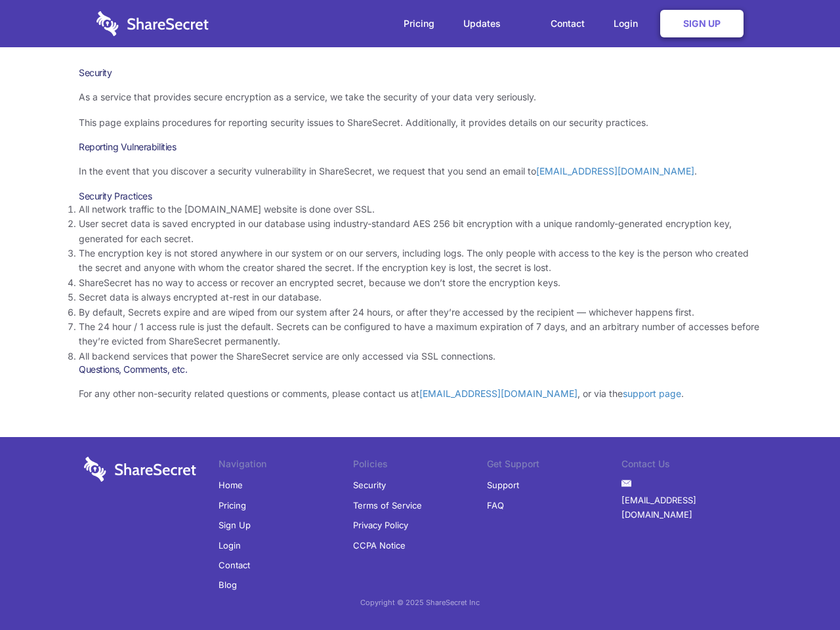  Describe the element at coordinates (420, 282) in the screenshot. I see `li: ShareSecret has no way to access or recover an encrypted secret, because we don’t store the encry...` at that location.